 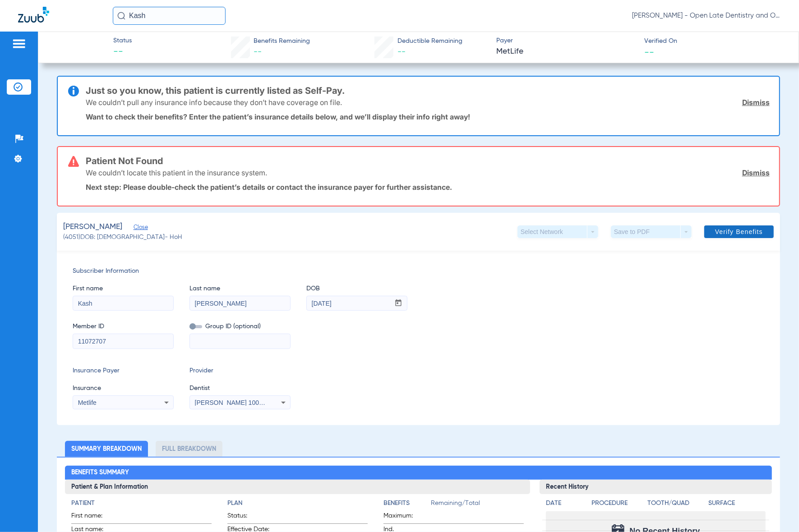 I want to click on span: Close, so click(x=137, y=228).